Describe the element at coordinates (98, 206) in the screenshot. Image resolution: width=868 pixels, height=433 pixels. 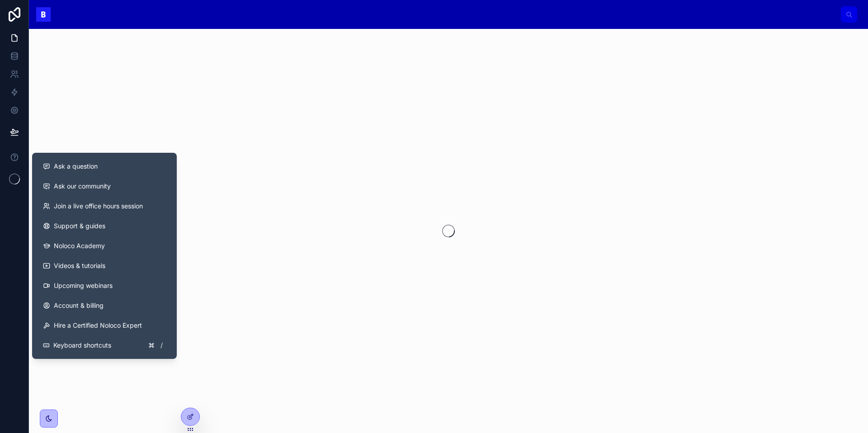
I see `span: Join a live office hours session` at that location.